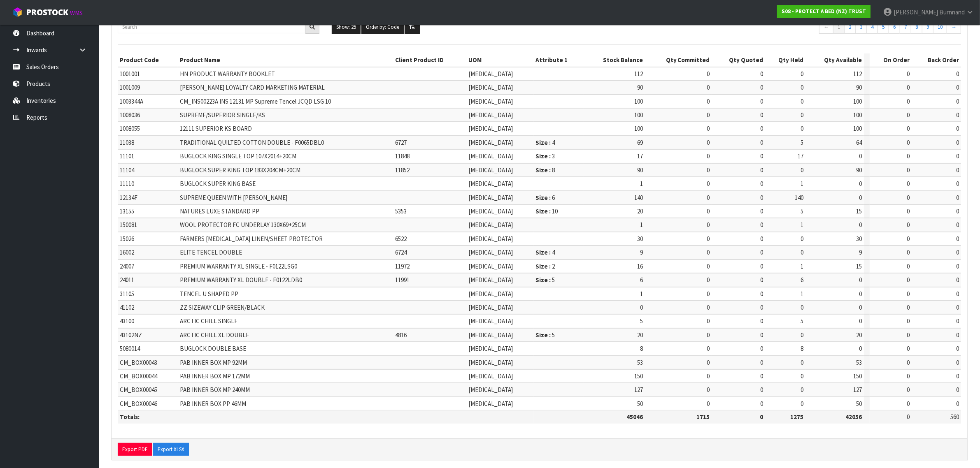 The height and width of the screenshot is (468, 980). What do you see at coordinates (402, 170) in the screenshot?
I see `span: 11852` at bounding box center [402, 170].